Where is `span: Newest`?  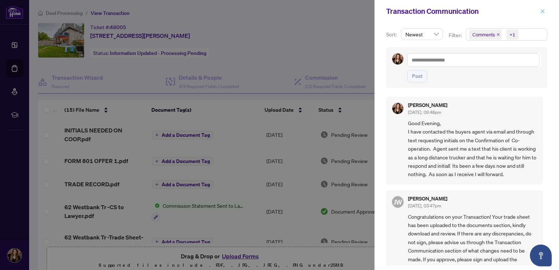 span: Newest is located at coordinates (422, 34).